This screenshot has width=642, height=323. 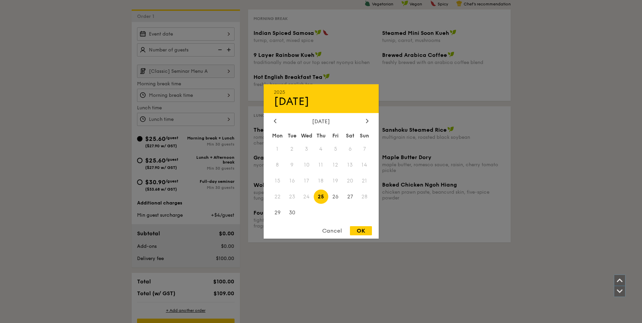 What do you see at coordinates (277, 149) in the screenshot?
I see `span: 1` at bounding box center [277, 149].